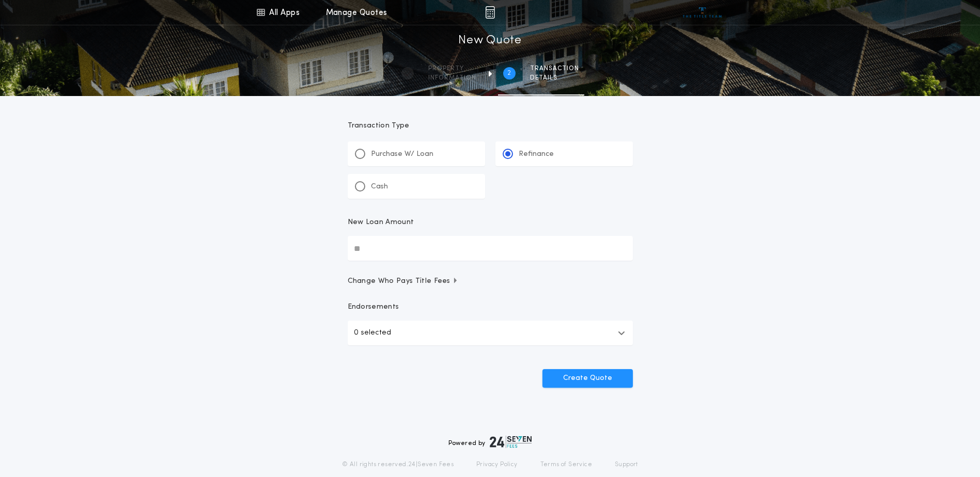  What do you see at coordinates (490, 126) in the screenshot?
I see `p: Transaction Type` at bounding box center [490, 126].